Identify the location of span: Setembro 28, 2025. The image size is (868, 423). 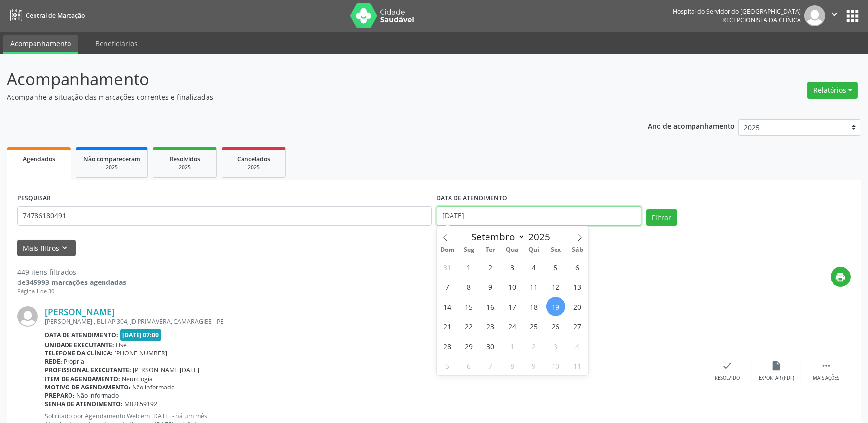
(447, 346).